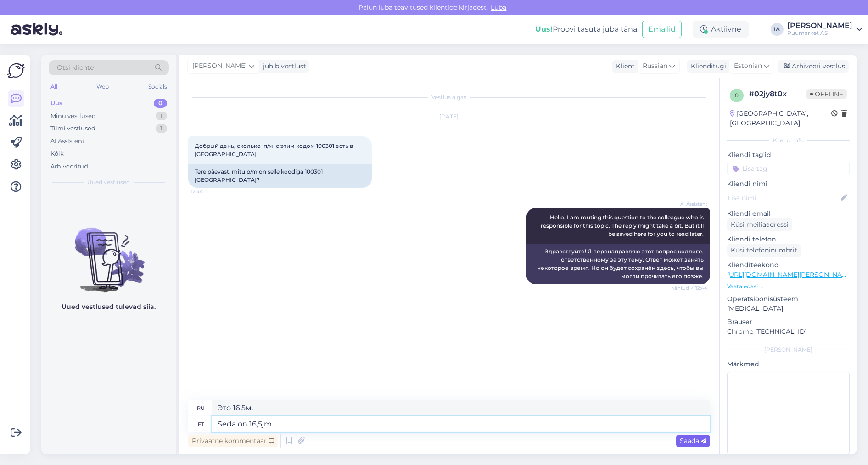 Image resolution: width=868 pixels, height=465 pixels. Describe the element at coordinates (461, 424) in the screenshot. I see `textarea: Seda on 16,5jm.` at that location.